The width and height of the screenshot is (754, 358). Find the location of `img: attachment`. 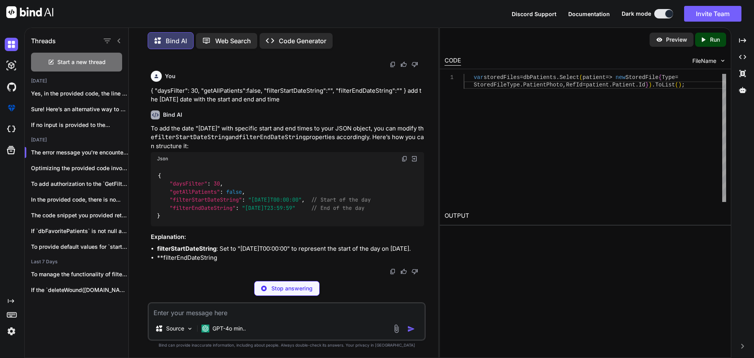

img: attachment is located at coordinates (396, 328).